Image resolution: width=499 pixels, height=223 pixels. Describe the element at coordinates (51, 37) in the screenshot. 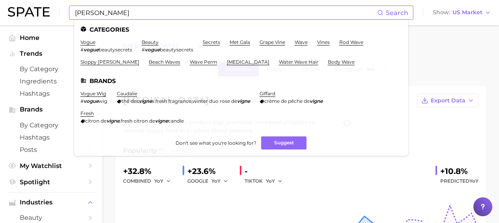

I see `a: Home` at that location.